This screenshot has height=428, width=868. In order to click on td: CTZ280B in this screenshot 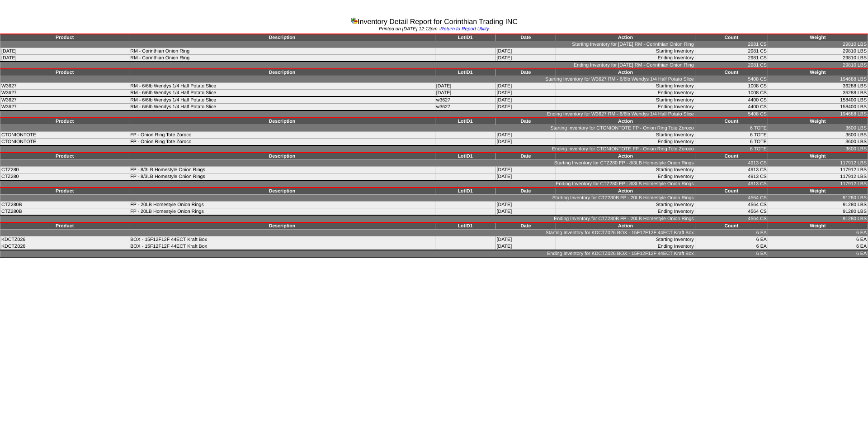, I will do `click(65, 212)`.